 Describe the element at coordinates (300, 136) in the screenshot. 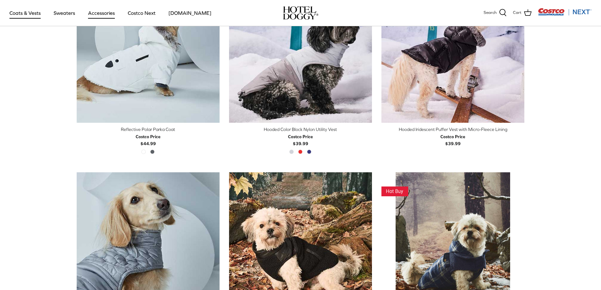

I see `a: Hooded Color Block Nylon Utility Vest Costco Price$39.99` at that location.